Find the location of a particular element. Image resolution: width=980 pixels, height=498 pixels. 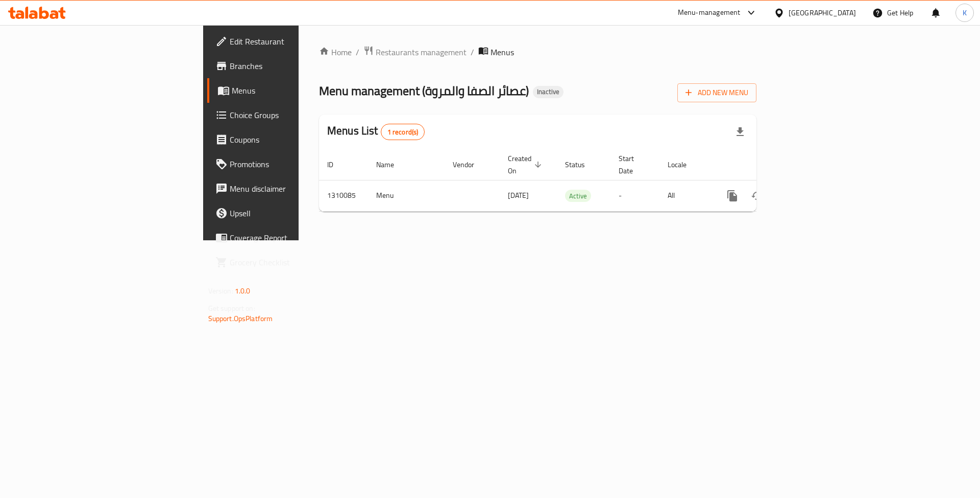

span: Inactive is located at coordinates (549, 91).